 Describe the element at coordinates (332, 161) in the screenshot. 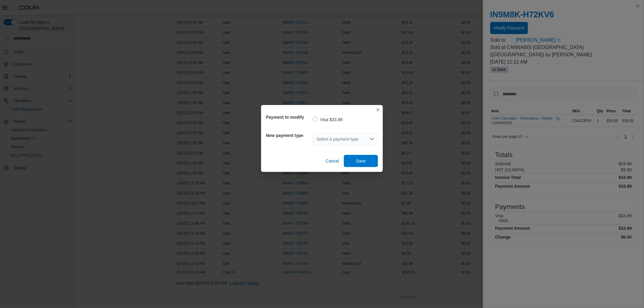

I see `span: Cancel` at that location.